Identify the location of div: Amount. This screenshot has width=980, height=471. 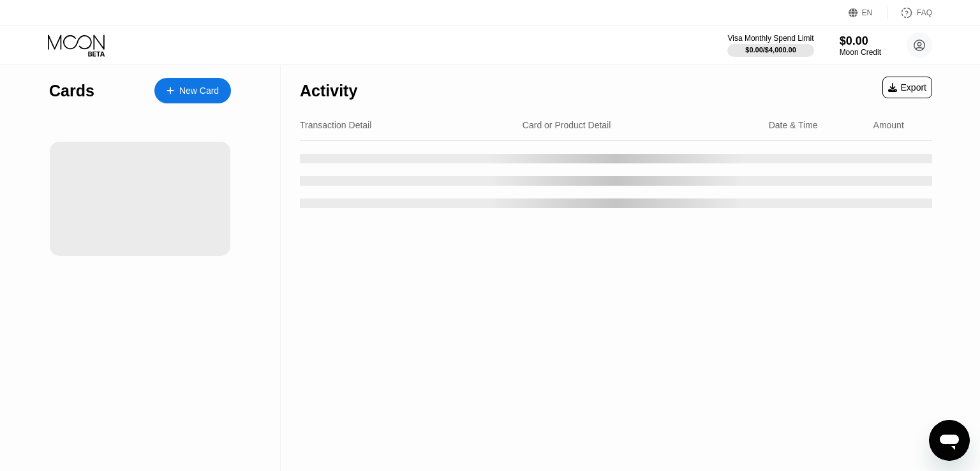
(889, 125).